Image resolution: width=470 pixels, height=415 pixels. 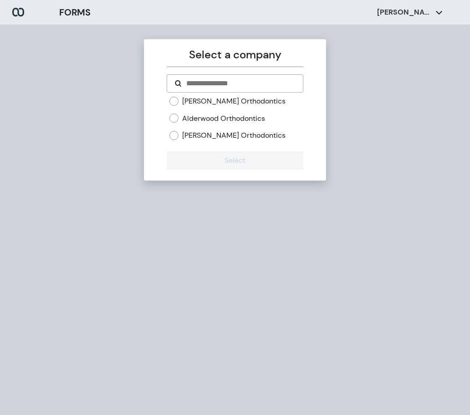 I want to click on h3: FORMS, so click(x=75, y=12).